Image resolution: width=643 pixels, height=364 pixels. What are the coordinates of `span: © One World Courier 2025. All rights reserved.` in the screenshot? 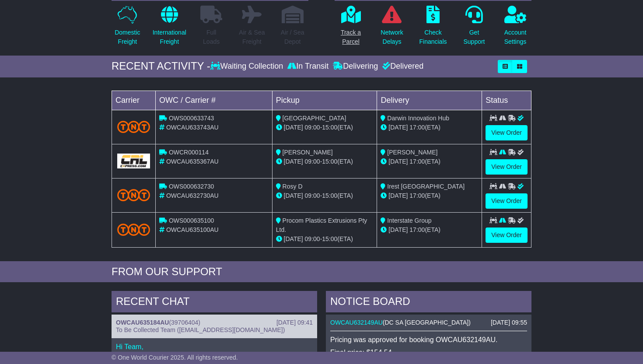 It's located at (175, 357).